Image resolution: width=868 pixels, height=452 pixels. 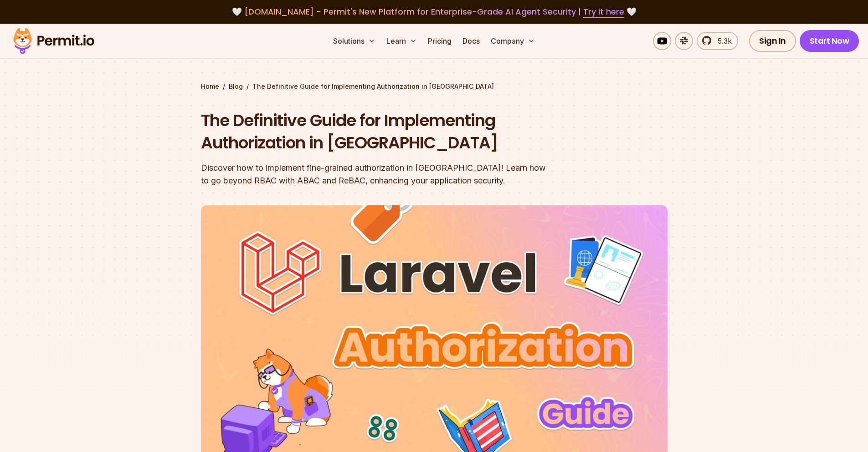 I want to click on a: 5.3k, so click(x=717, y=41).